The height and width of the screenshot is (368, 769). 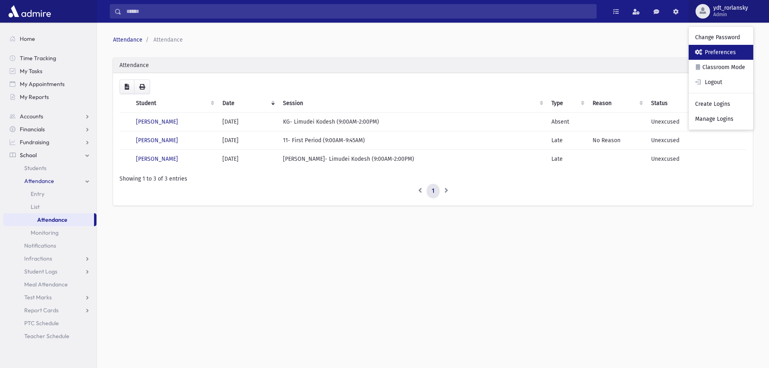 I want to click on a: Entry, so click(x=50, y=194).